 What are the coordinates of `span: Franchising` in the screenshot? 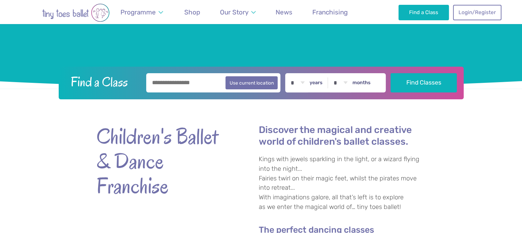 It's located at (330, 12).